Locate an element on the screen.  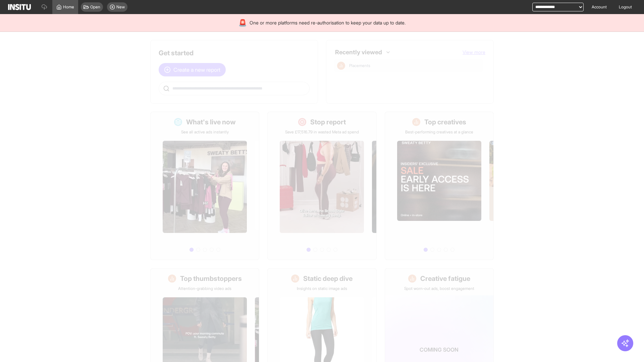
span: New is located at coordinates (120, 7).